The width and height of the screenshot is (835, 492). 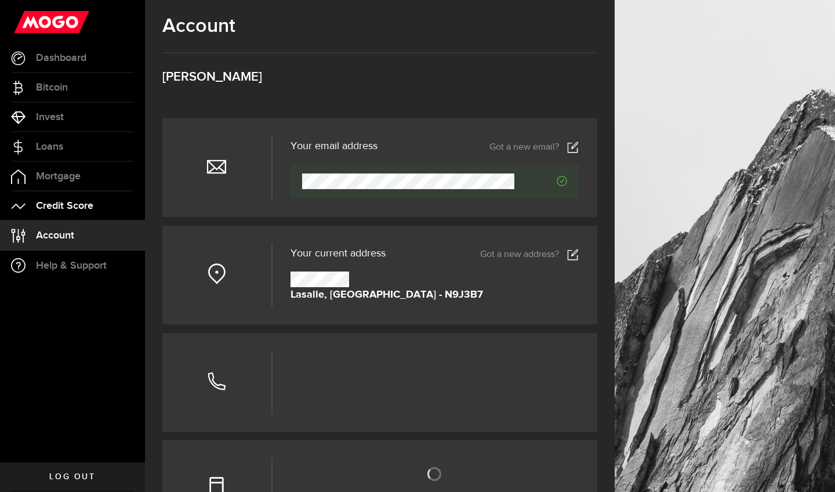 I want to click on span: Your current address, so click(x=338, y=253).